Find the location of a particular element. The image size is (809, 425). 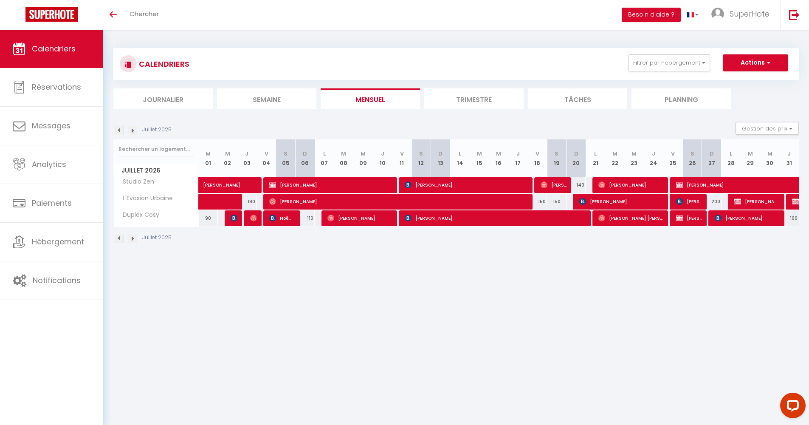

th: 10 is located at coordinates (383, 158).